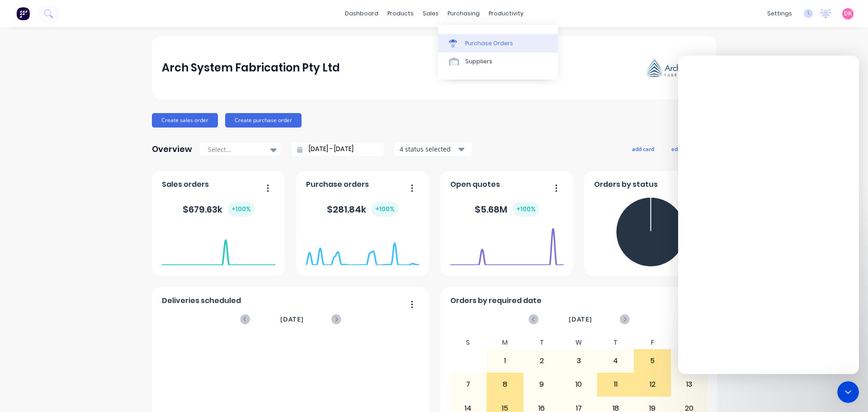 The height and width of the screenshot is (412, 868). I want to click on div: M, so click(505, 342).